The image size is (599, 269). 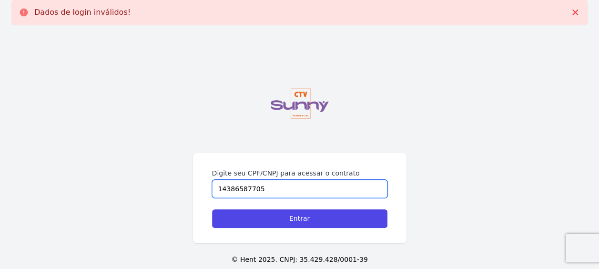 What do you see at coordinates (300, 103) in the screenshot?
I see `img: logo%20sunny%20principal.png` at bounding box center [300, 103].